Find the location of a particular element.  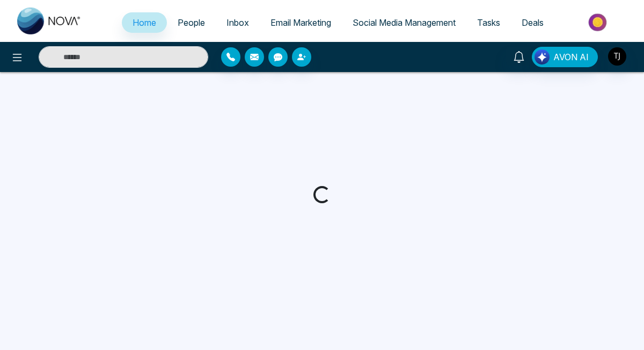

a: Social Media Management is located at coordinates (404, 23).